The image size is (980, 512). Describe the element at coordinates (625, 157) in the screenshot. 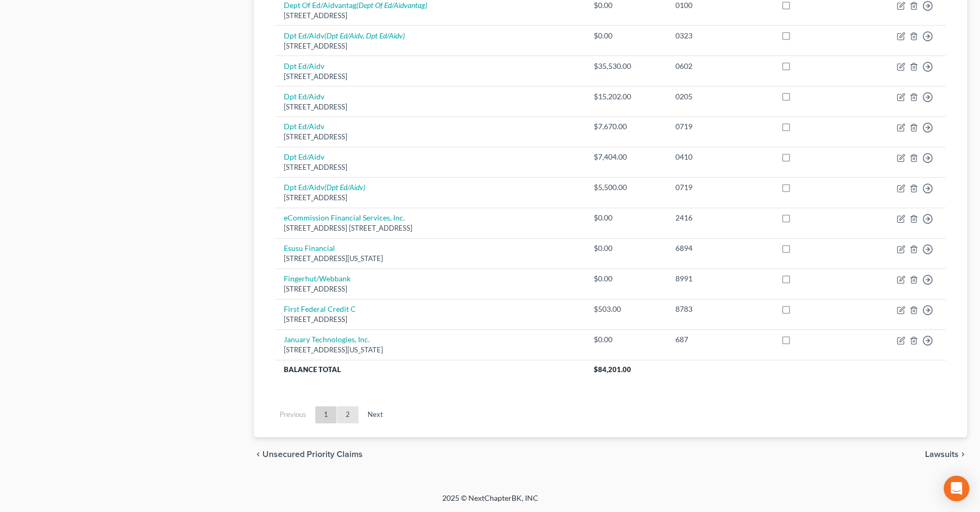

I see `div: $7,404.00` at that location.